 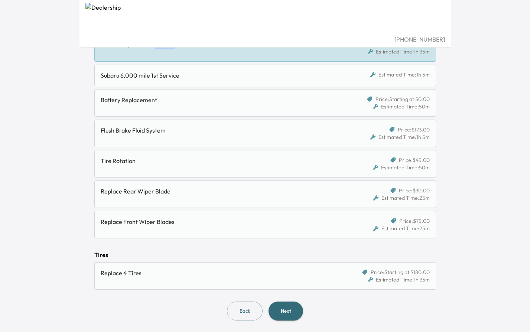 What do you see at coordinates (221, 130) in the screenshot?
I see `div: Flush Brake Fluid System` at bounding box center [221, 130].